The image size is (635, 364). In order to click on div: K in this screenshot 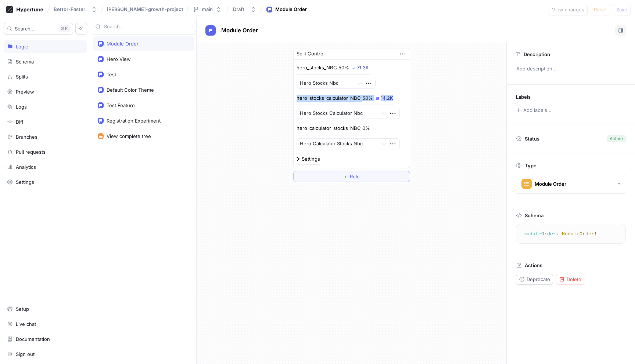, I will do `click(64, 29)`.